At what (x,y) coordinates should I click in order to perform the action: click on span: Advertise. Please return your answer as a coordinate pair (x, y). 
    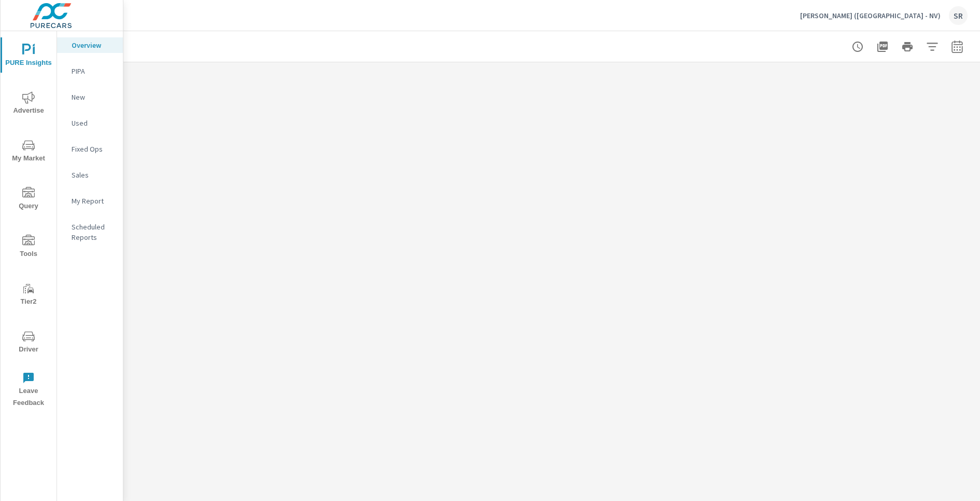
    Looking at the image, I should click on (28, 103).